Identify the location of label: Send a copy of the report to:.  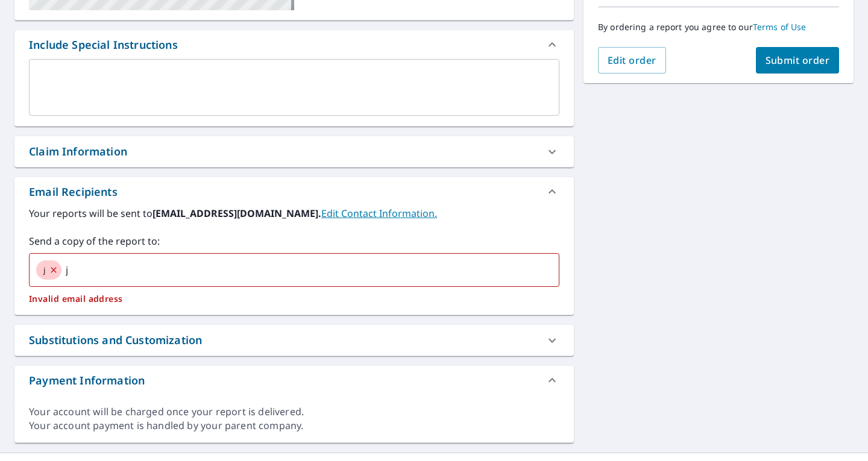
(294, 241).